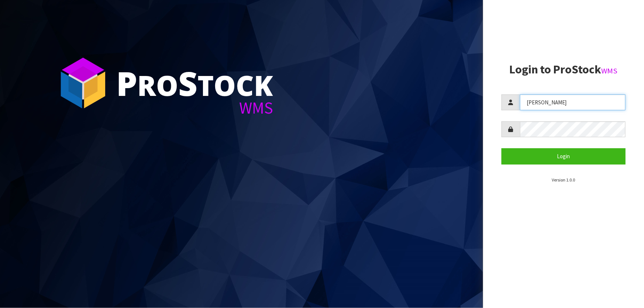 The width and height of the screenshot is (644, 308). What do you see at coordinates (126, 83) in the screenshot?
I see `span: P` at bounding box center [126, 83].